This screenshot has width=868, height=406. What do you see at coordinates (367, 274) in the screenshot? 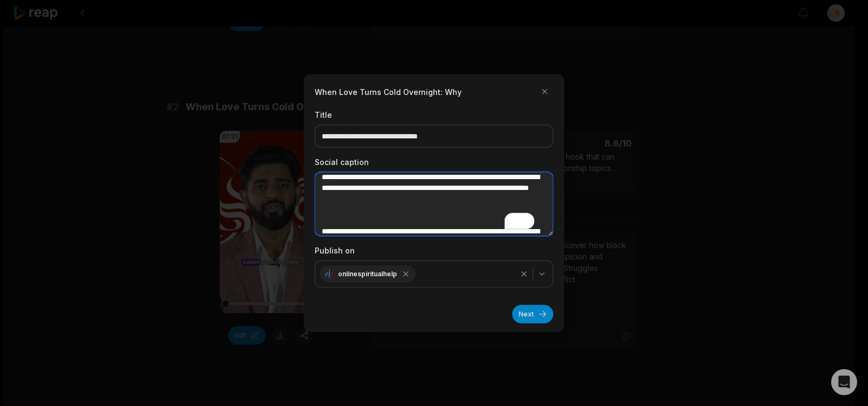
I see `div: onlinespiritualhelp` at bounding box center [367, 274].